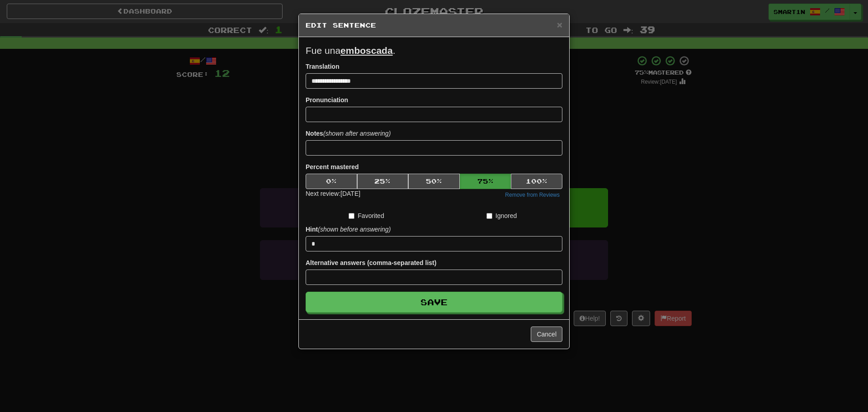 This screenshot has width=868, height=412. What do you see at coordinates (366, 216) in the screenshot?
I see `label: Favorited` at bounding box center [366, 216].